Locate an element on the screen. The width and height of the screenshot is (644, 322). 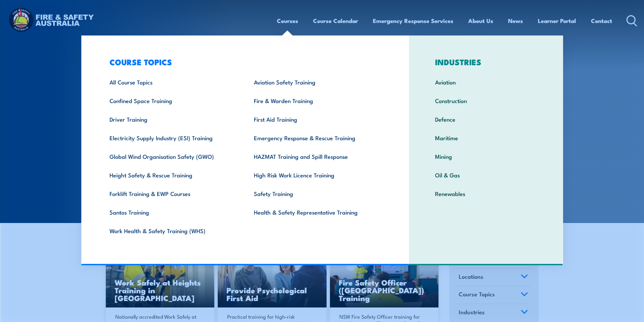
a: Work Health & Safety Training (WHS) is located at coordinates (171, 230).